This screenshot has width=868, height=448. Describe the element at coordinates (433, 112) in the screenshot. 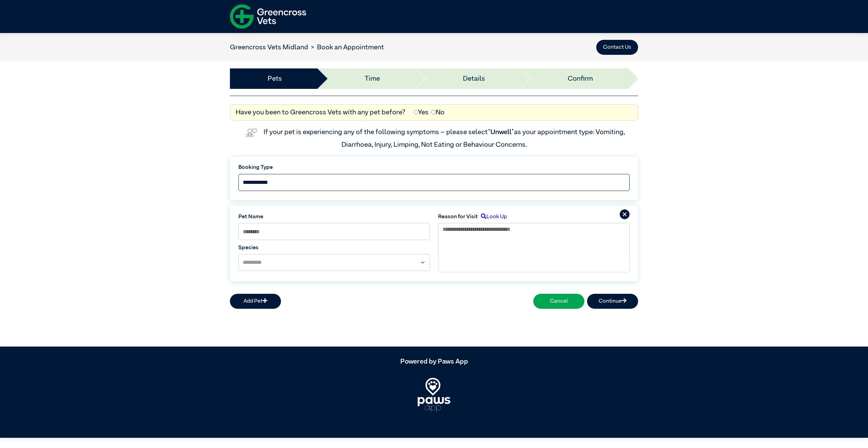

I see `input: No` at that location.